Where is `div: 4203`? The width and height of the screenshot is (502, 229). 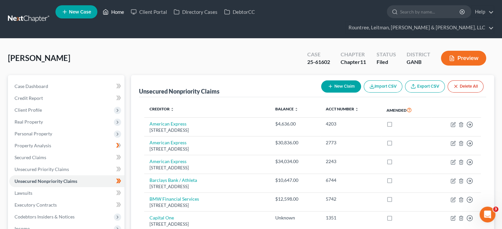 div: 4203 is located at coordinates (351, 124).